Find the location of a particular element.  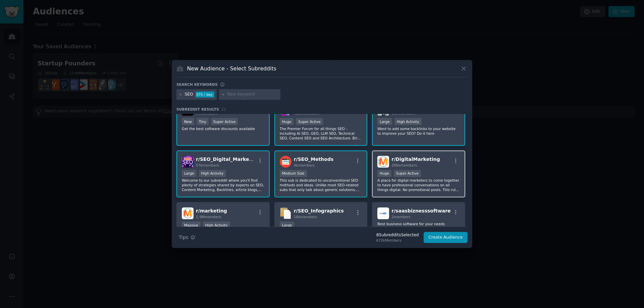

span: 2 members is located at coordinates (401, 217).